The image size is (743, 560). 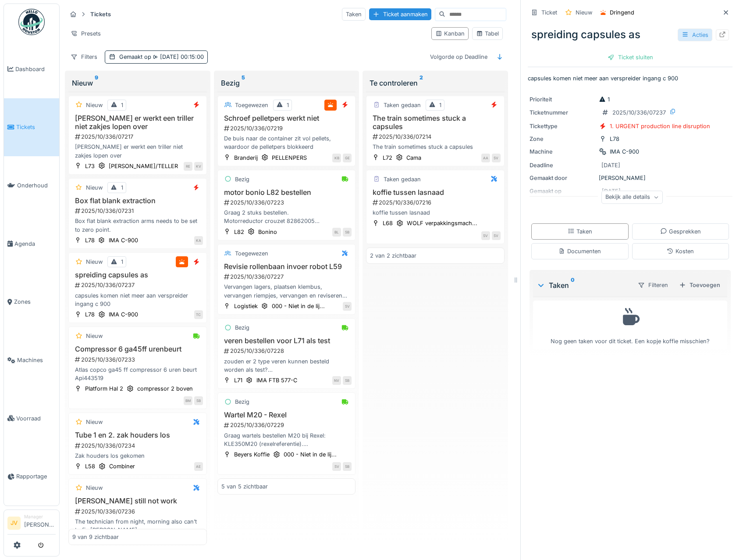 I want to click on div: Presets, so click(x=85, y=33).